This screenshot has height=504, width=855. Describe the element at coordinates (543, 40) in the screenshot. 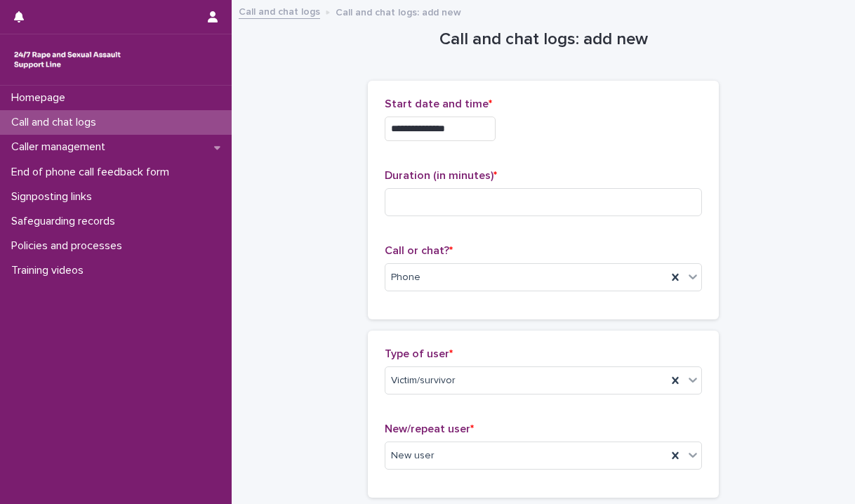

I see `h1: Call and chat logs: add new` at that location.